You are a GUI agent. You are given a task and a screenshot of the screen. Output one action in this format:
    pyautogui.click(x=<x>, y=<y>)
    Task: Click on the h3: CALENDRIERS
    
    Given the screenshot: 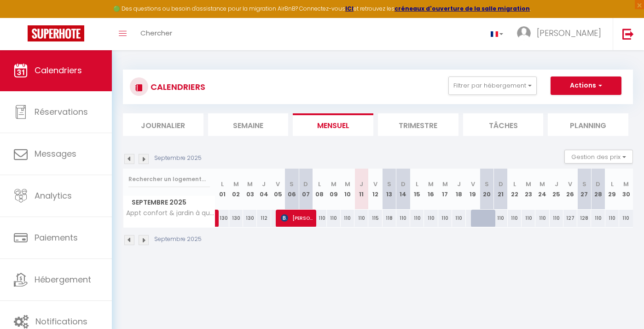 What is the action you would take?
    pyautogui.click(x=177, y=87)
    